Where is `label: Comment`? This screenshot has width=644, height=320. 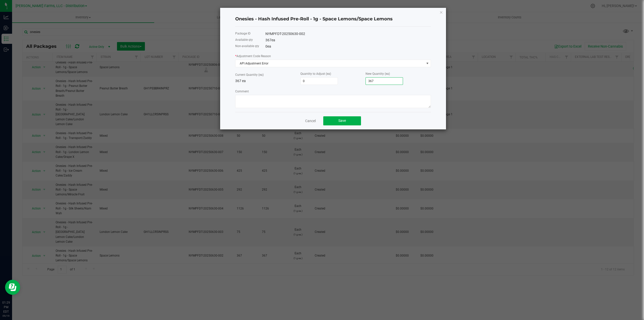 label: Comment is located at coordinates (242, 92).